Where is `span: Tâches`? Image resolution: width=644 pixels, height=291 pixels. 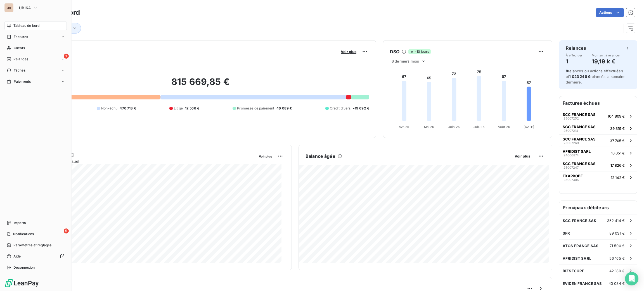
span: Tâches is located at coordinates (20, 70).